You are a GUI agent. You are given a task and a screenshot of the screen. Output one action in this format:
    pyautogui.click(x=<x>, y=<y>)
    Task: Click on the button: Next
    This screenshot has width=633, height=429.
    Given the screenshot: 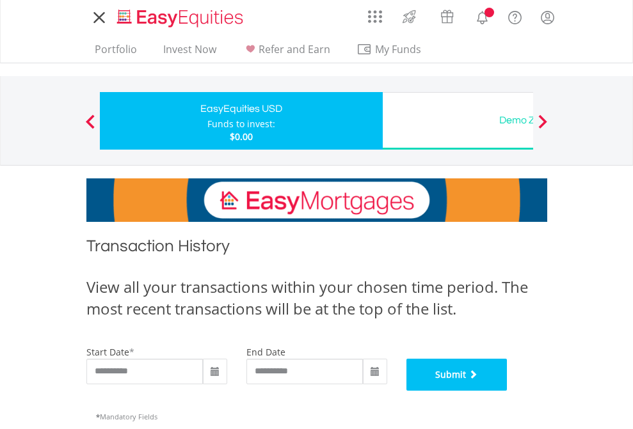 What is the action you would take?
    pyautogui.click(x=543, y=127)
    